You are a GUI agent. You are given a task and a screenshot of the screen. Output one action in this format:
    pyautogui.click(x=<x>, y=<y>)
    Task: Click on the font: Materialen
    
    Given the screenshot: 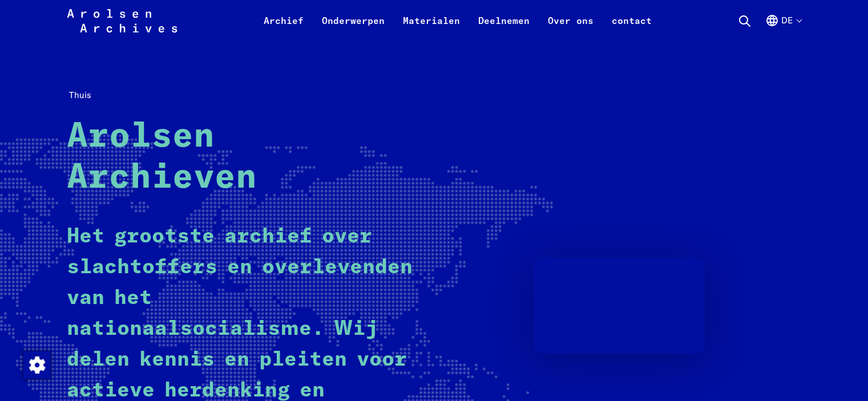 What is the action you would take?
    pyautogui.click(x=431, y=21)
    